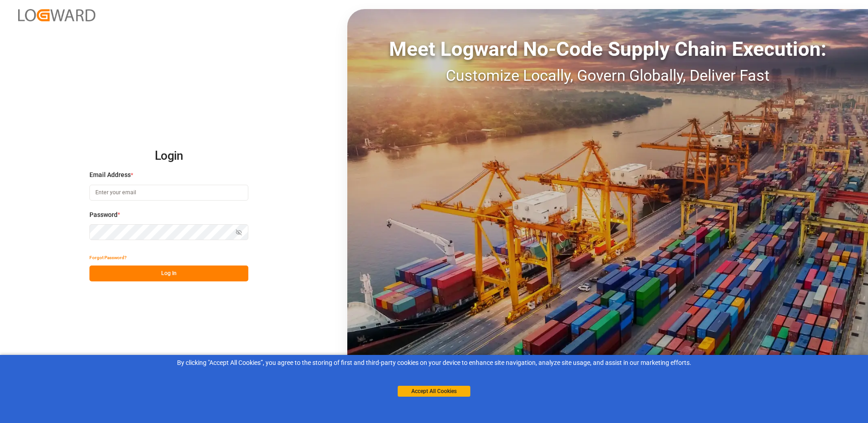 The image size is (868, 423). What do you see at coordinates (169, 273) in the screenshot?
I see `button: Log In` at bounding box center [169, 273].